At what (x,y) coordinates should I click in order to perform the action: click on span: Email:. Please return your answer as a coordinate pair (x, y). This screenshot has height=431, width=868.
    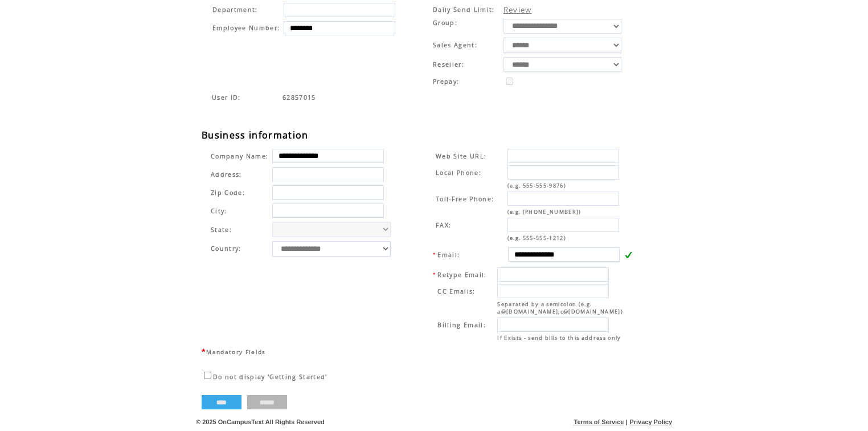
    Looking at the image, I should click on (449, 254).